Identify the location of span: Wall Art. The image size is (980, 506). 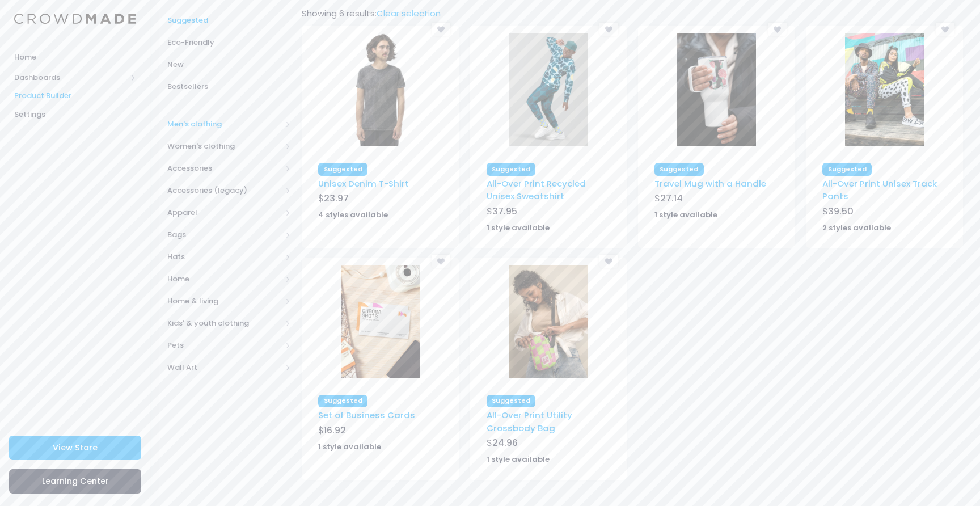
(224, 368).